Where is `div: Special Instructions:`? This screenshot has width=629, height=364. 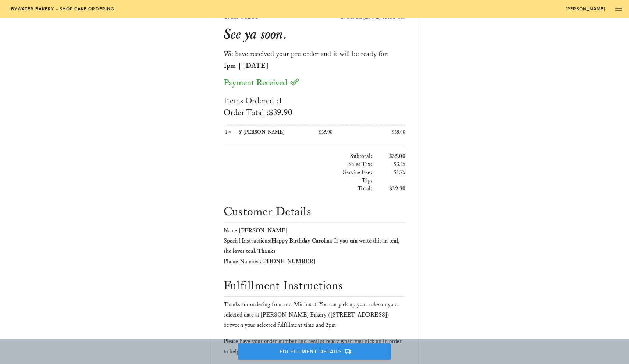
div: Special Instructions: is located at coordinates (314, 246).